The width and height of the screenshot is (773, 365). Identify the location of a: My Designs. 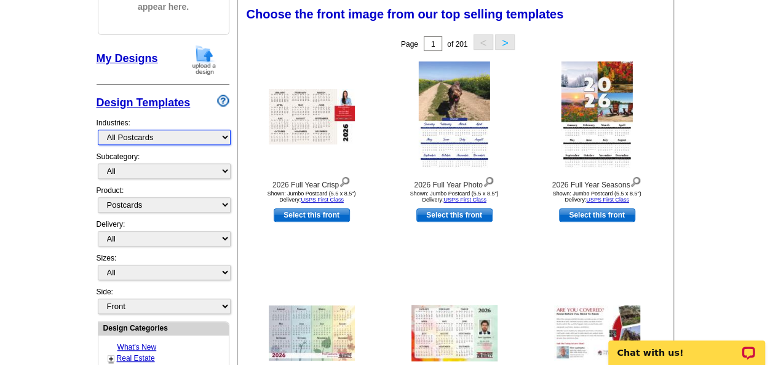
(127, 58).